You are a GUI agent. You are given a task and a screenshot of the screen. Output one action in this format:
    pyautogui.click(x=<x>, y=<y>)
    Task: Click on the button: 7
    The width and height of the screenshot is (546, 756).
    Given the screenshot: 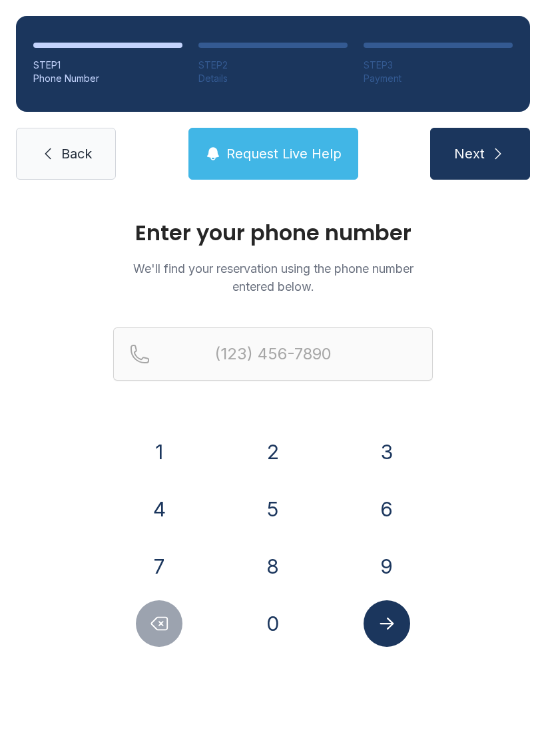 What is the action you would take?
    pyautogui.click(x=159, y=566)
    